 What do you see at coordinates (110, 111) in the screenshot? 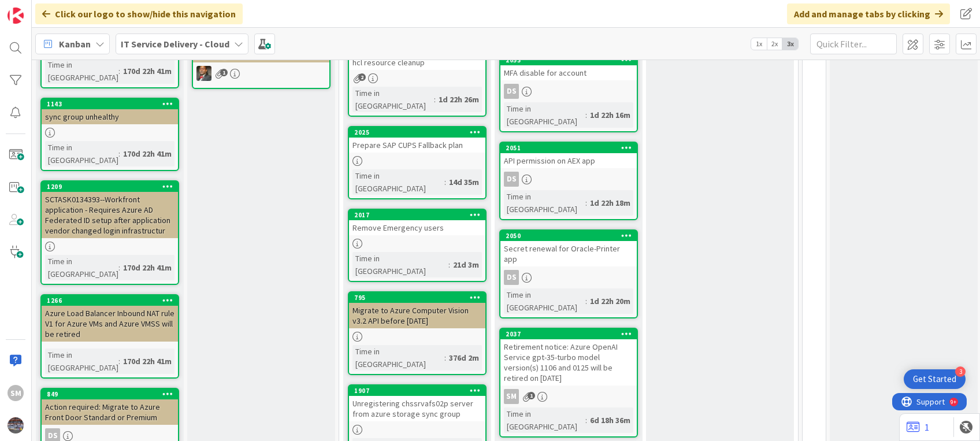
I see `div: 1143sync group unhealthy` at bounding box center [110, 111].